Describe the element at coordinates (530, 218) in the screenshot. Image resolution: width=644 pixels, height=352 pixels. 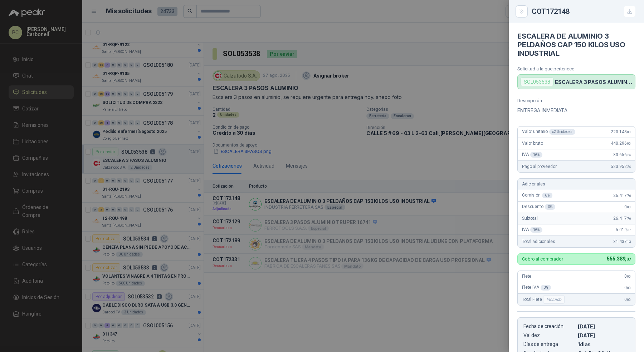
I see `span: Subtotal` at that location.